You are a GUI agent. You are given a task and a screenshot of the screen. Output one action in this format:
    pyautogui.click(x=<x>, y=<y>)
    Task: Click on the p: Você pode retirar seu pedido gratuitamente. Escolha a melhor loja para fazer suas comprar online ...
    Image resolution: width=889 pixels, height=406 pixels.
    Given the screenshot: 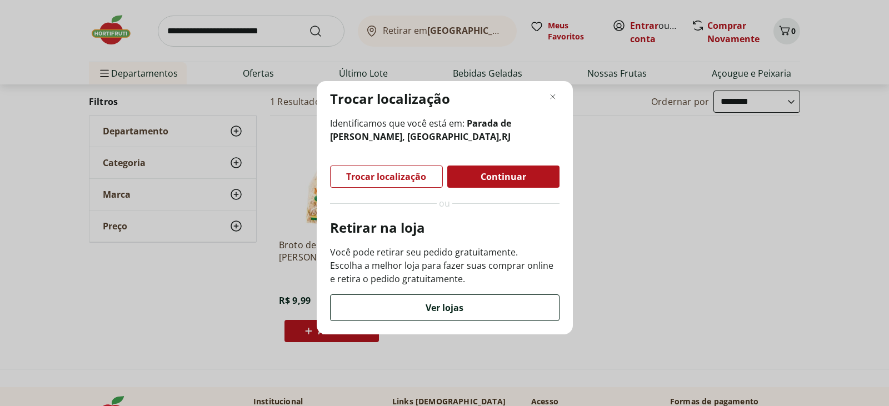 What is the action you would take?
    pyautogui.click(x=444, y=266)
    